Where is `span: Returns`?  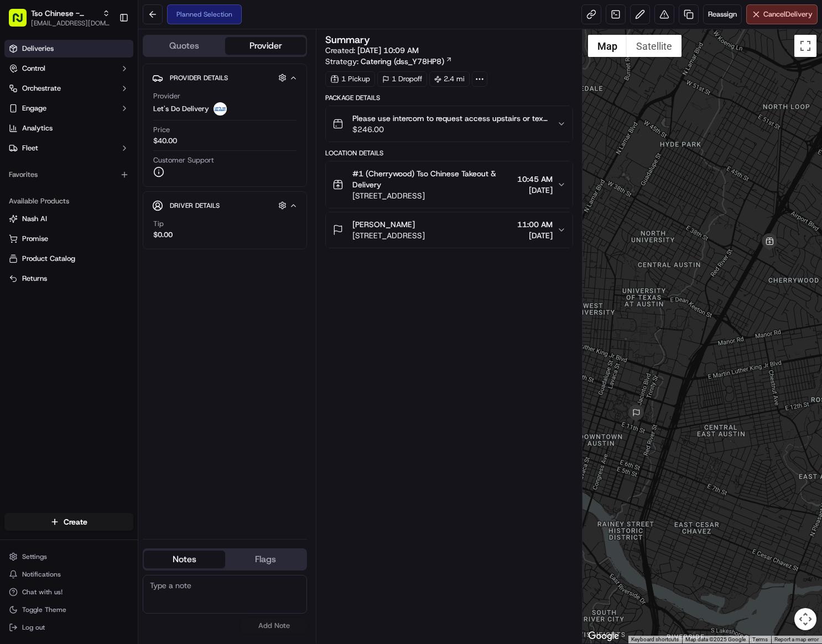
span: Returns is located at coordinates (35, 278).